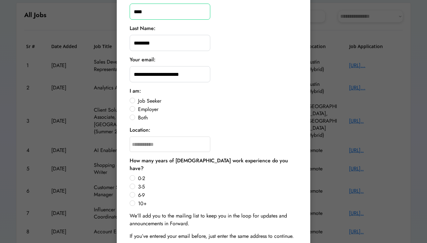 Image resolution: width=427 pixels, height=243 pixels. What do you see at coordinates (217, 109) in the screenshot?
I see `label: Employer` at bounding box center [217, 109].